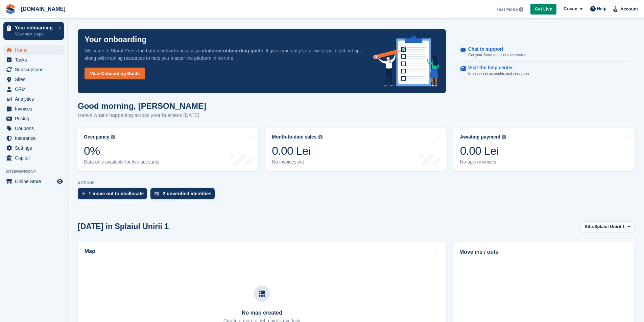 The height and width of the screenshot is (322, 644). What do you see at coordinates (114, 195) in the screenshot?
I see `a: 1 move out to deallocate` at bounding box center [114, 195].